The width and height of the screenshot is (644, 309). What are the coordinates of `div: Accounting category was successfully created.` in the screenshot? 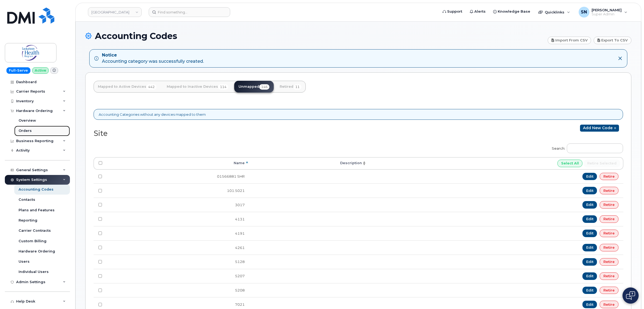 It's located at (153, 58).